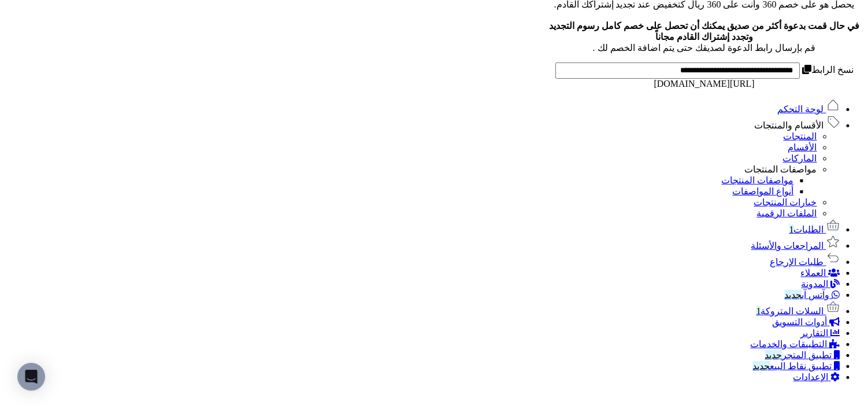 This screenshot has width=868, height=408. I want to click on a: العملاء, so click(821, 272).